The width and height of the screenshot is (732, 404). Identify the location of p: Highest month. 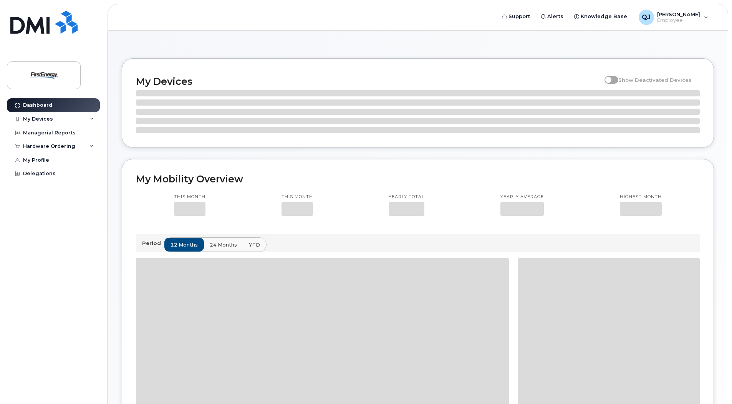
(641, 197).